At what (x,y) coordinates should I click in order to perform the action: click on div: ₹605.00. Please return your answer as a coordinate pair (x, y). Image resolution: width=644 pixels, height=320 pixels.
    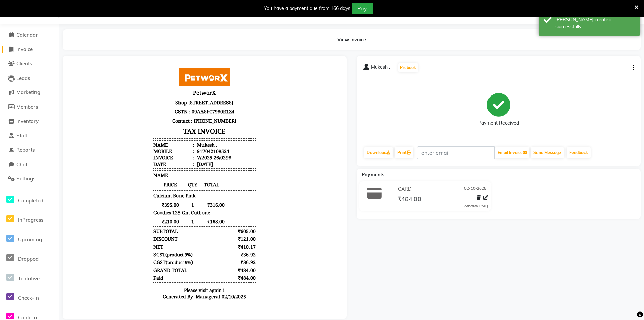
    Looking at the image, I should click on (173, 168).